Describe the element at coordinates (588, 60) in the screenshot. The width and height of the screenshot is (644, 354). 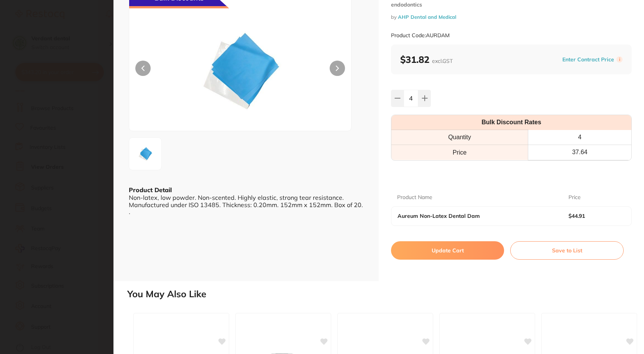
I see `button: Enter Contract Price` at that location.